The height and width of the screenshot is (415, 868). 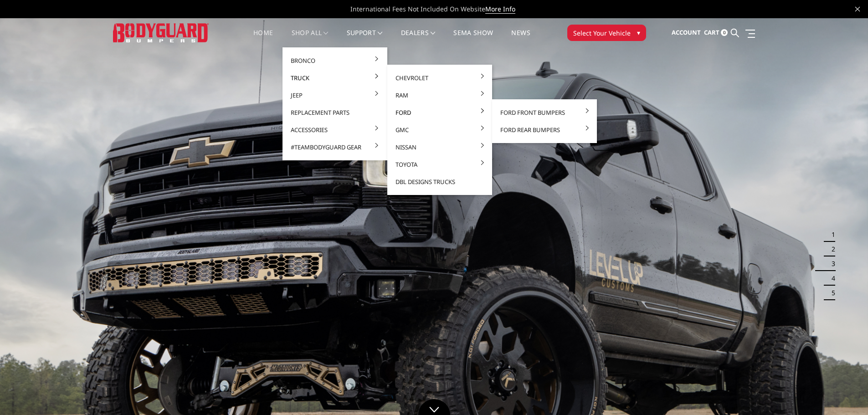 What do you see at coordinates (439, 113) in the screenshot?
I see `a: Ford` at bounding box center [439, 113].